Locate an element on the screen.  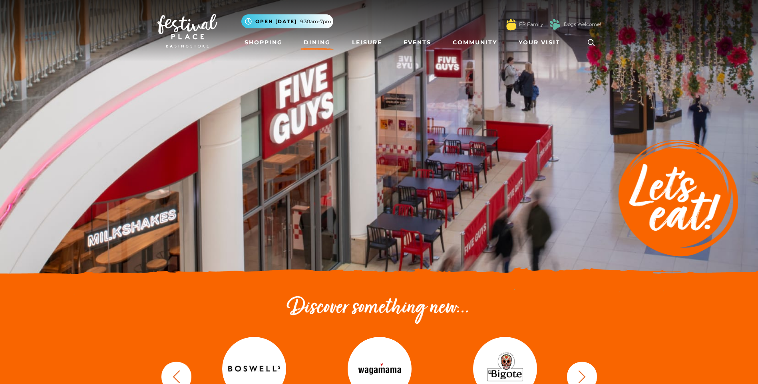
h2: Discover something new... is located at coordinates (379, 308).